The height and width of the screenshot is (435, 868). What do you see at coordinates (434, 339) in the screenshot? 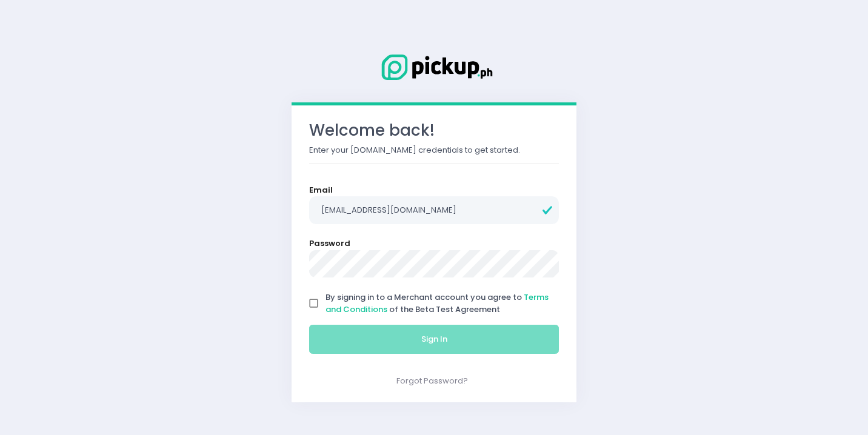
I see `button: Sign In` at bounding box center [434, 339].